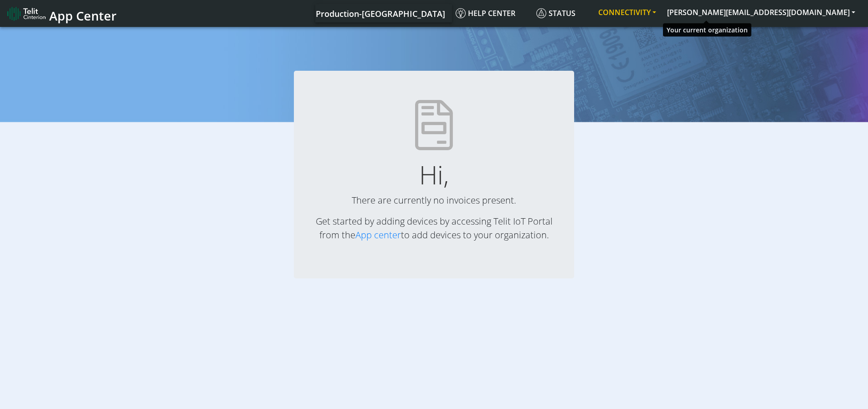 The image size is (868, 409). Describe the element at coordinates (27, 13) in the screenshot. I see `img: logo-telit-cinterion-gw-new.png` at that location.